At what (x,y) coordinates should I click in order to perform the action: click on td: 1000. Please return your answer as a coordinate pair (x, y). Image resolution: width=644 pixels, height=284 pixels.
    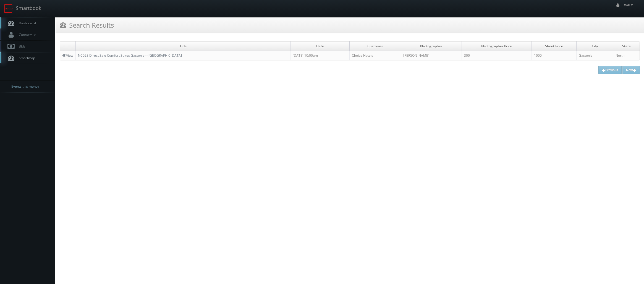
    Looking at the image, I should click on (554, 56).